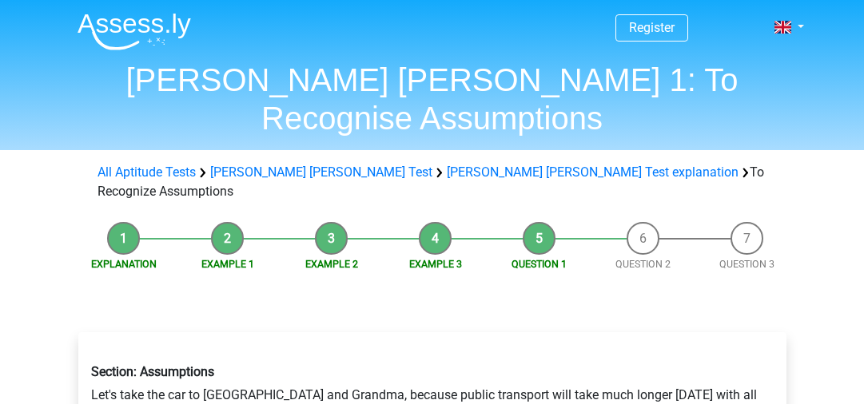 The image size is (864, 404). What do you see at coordinates (539, 264) in the screenshot?
I see `a: Question 1` at bounding box center [539, 264].